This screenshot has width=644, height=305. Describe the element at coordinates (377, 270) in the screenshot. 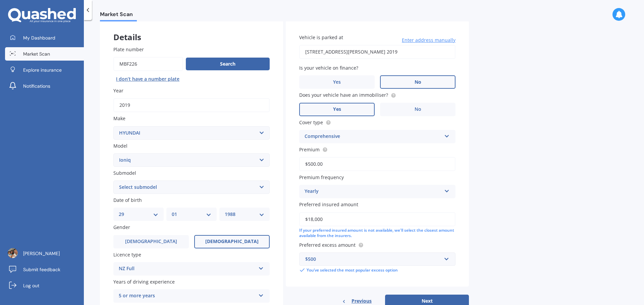

I see `div: You’ve selected the most popular excess option` at that location.